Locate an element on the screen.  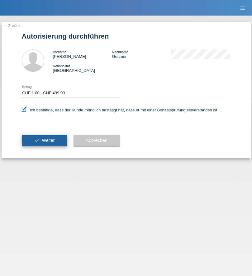
span: Nationalität is located at coordinates (61, 66).